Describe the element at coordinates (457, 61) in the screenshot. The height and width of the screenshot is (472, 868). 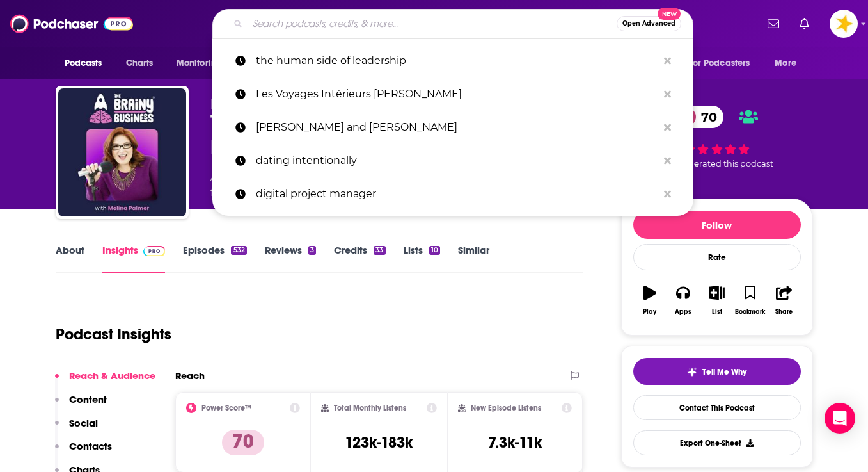
I see `p: the human side of leadership` at that location.